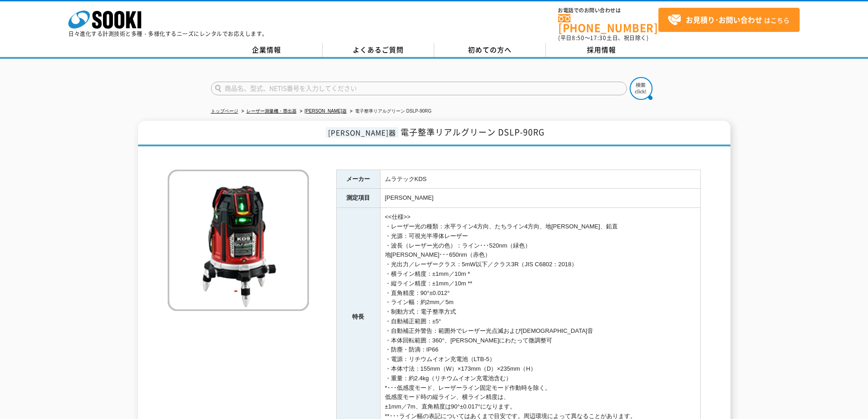  I want to click on span: (平日 ～ 土日、祝日除く), so click(603, 38).